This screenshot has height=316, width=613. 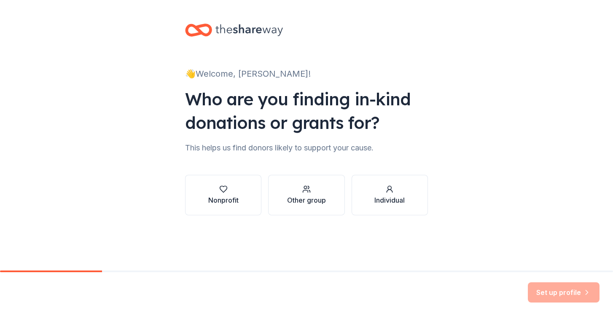 I want to click on button: Nonprofit, so click(x=223, y=195).